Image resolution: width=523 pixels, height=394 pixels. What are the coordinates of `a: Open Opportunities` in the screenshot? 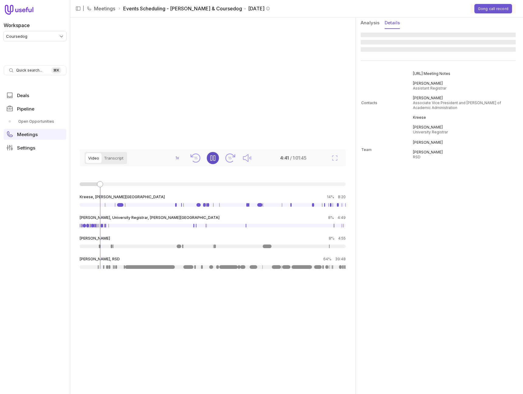 It's located at (35, 121).